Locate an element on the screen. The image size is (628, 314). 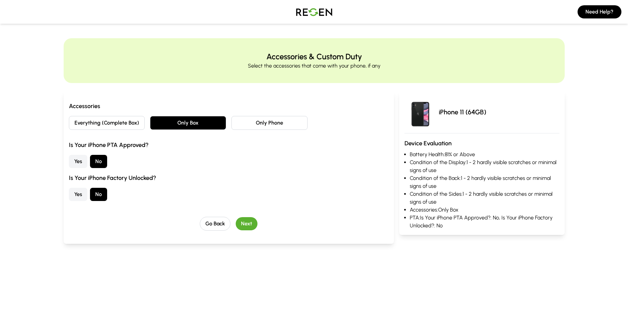
a: Need Help? is located at coordinates (599, 12).